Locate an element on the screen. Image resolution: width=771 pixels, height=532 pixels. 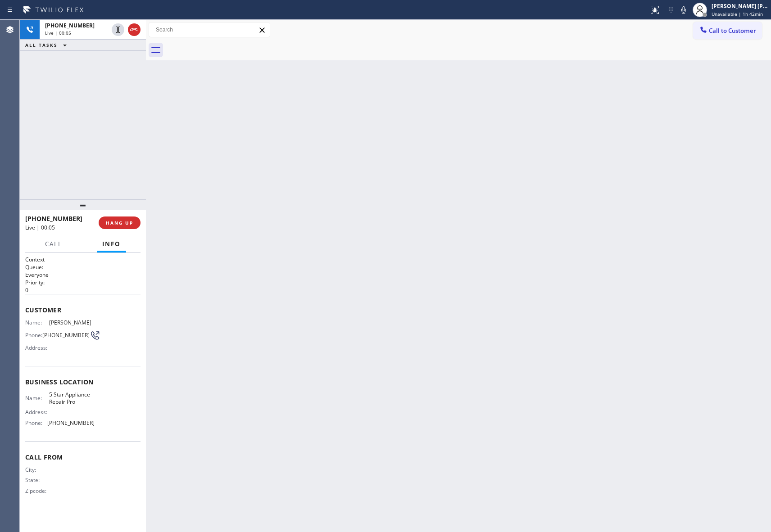
h2: Queue: is located at coordinates (83, 267).